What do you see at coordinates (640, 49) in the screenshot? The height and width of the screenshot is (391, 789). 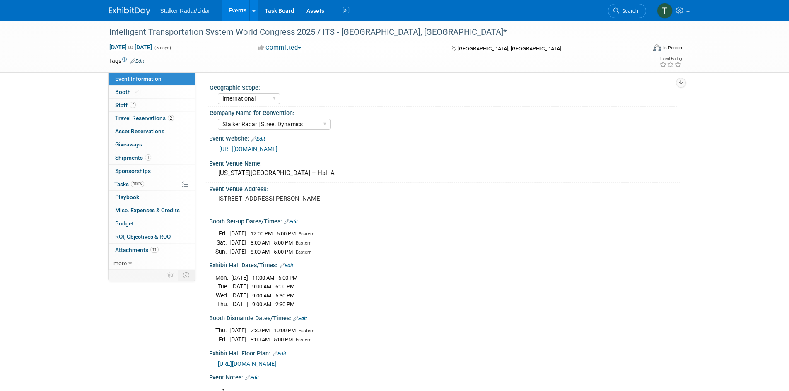 I see `div: Event Format` at bounding box center [640, 49].